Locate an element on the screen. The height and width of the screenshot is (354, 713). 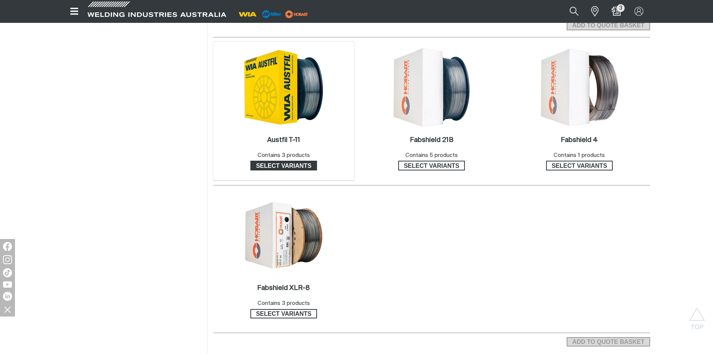
input: Product name or item number... is located at coordinates (569, 11).